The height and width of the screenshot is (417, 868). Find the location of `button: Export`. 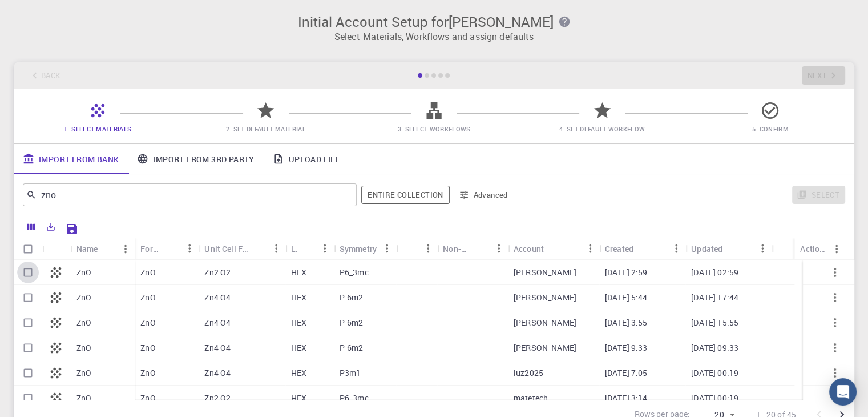

button: Export is located at coordinates (50, 227).